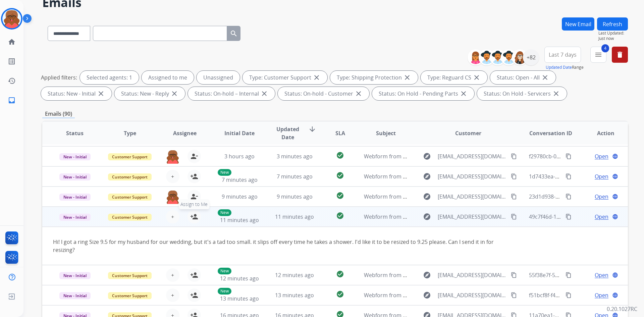 The image size is (644, 317). What do you see at coordinates (598, 55) in the screenshot?
I see `button: 4` at bounding box center [598, 55].